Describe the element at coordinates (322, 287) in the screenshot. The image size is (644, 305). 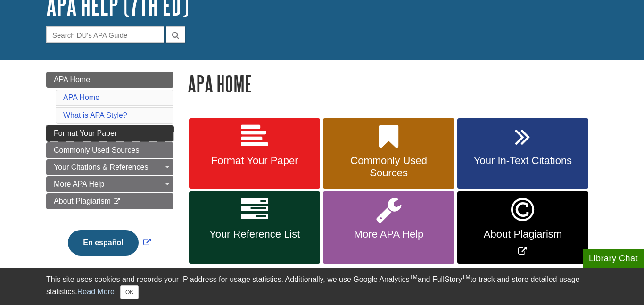
I see `div: This site uses cookies and records your IP address for usage statistics. Additionally, we use Goo...` at that location.